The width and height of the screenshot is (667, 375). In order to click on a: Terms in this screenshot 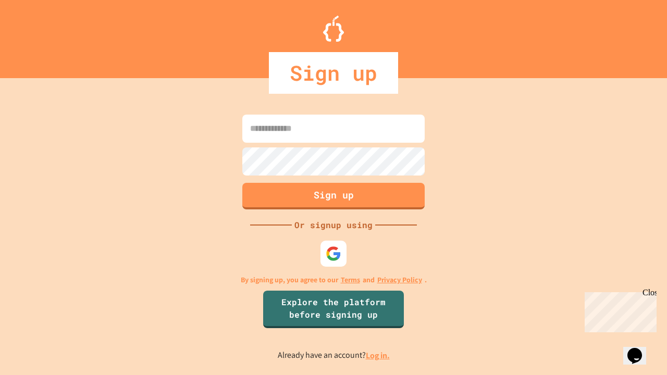, I will do `click(350, 280)`.